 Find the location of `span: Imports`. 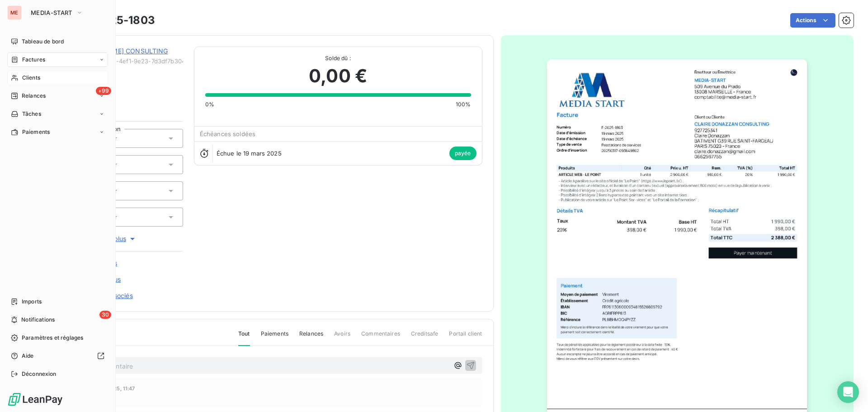

span: Imports is located at coordinates (32, 302).